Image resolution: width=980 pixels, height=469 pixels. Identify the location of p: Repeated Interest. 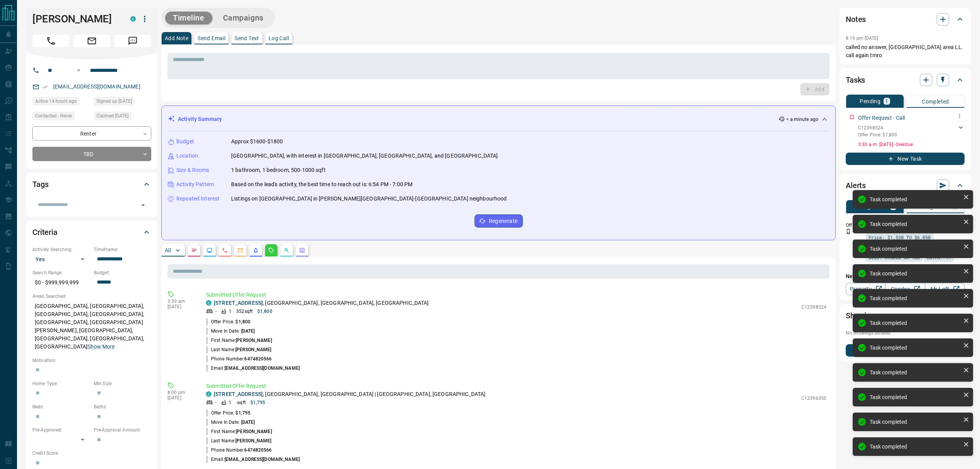
(198, 198).